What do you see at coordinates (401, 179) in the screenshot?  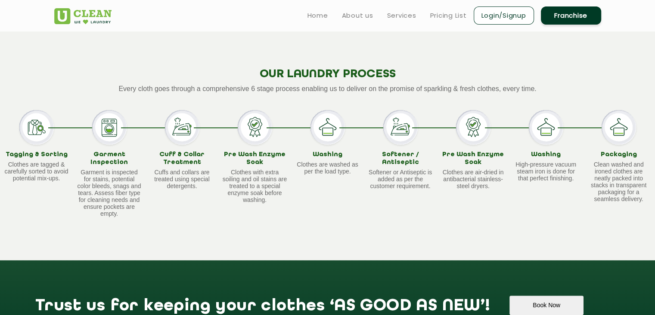 I see `p: Softener or Antiseptic is added as per the customer requirement.` at bounding box center [401, 179].